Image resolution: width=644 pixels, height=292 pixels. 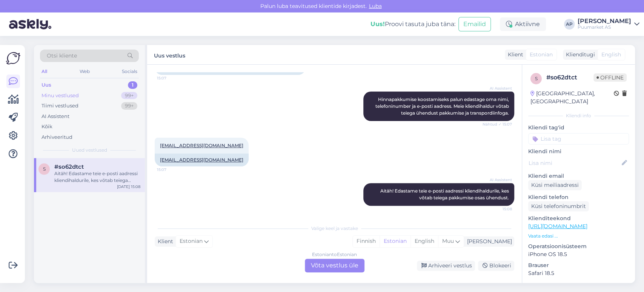 I want to click on div: Blokeeri, so click(x=496, y=265).